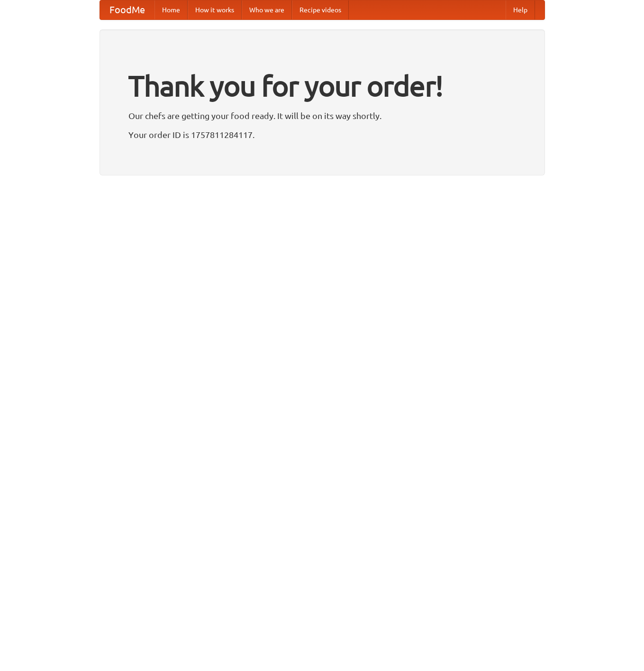 Image resolution: width=644 pixels, height=671 pixels. Describe the element at coordinates (322, 86) in the screenshot. I see `h1: Thank you for your order!` at that location.